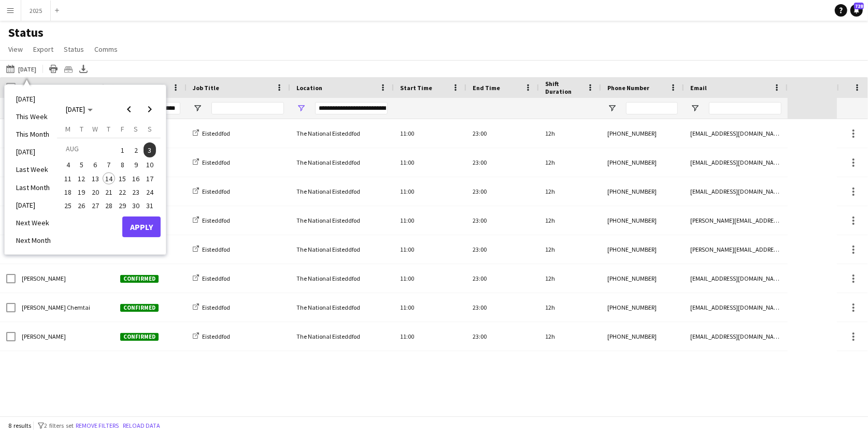 The height and width of the screenshot is (434, 868). What do you see at coordinates (73, 49) in the screenshot?
I see `span: Status` at bounding box center [73, 49].